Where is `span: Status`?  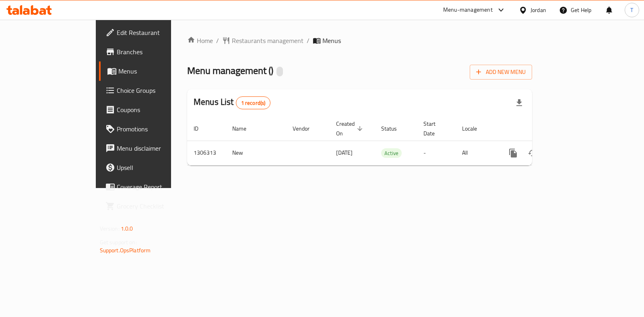 span: Status is located at coordinates (394, 128).